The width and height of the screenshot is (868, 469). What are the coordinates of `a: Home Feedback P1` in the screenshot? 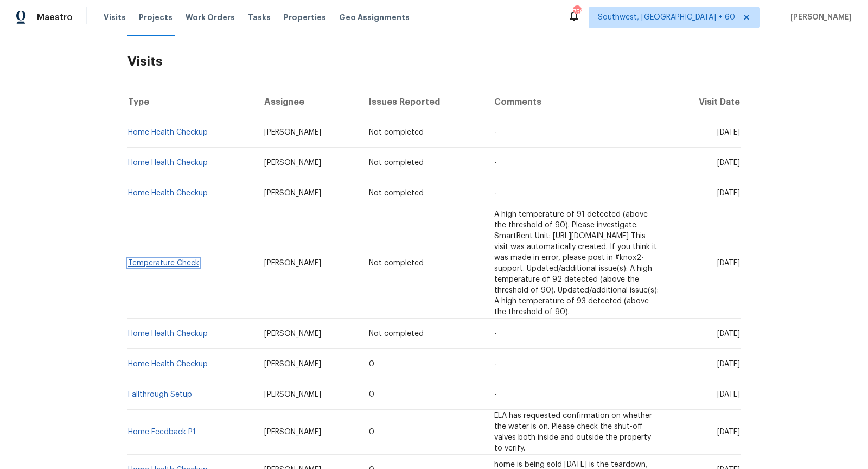 It's located at (162, 432).